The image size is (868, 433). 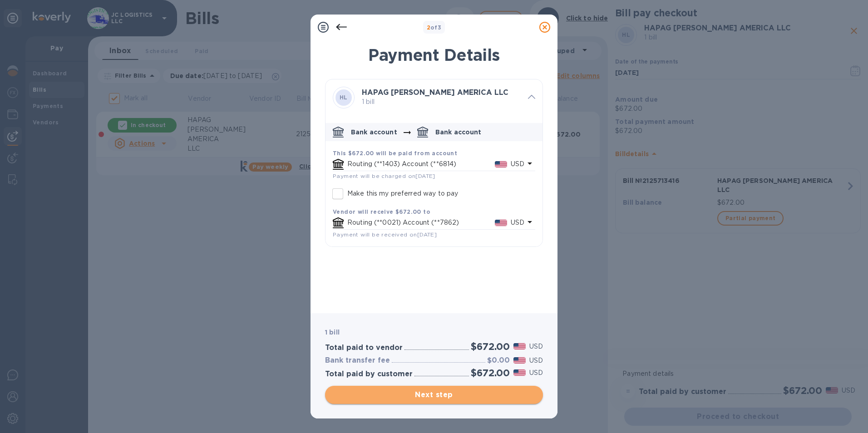 I want to click on b: HL, so click(x=344, y=97).